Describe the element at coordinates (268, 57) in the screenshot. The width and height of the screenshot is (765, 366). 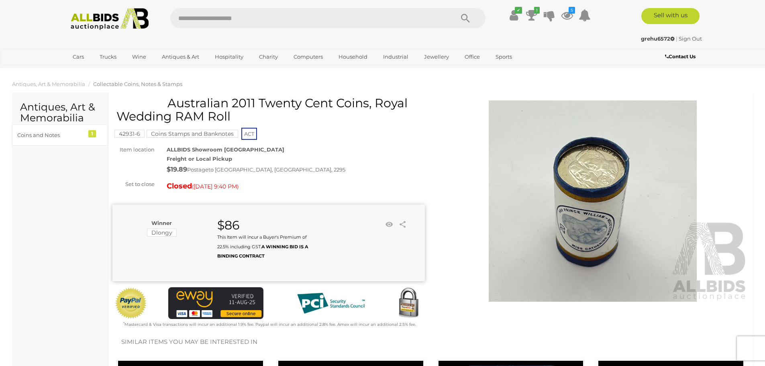
I see `a: Charity` at that location.